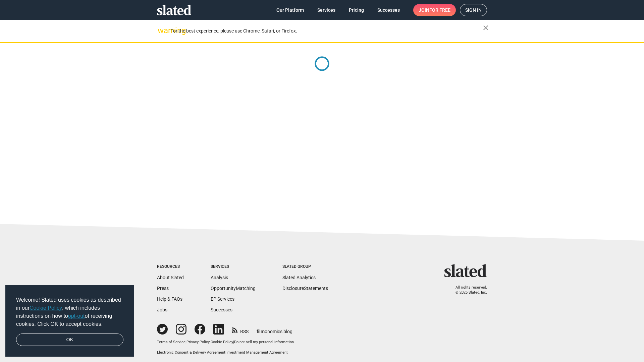 This screenshot has width=644, height=362. Describe the element at coordinates (198, 342) in the screenshot. I see `a: Privacy Policy` at that location.